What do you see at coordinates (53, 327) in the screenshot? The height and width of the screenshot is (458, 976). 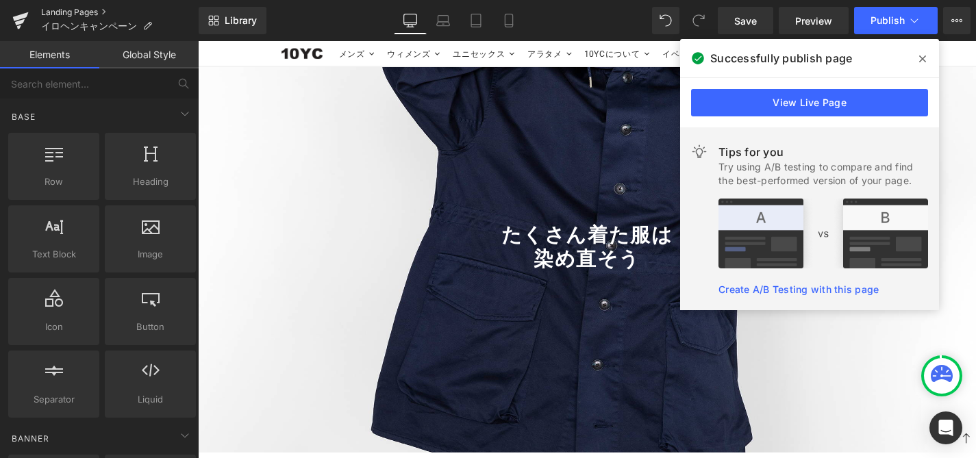 I see `span: Icon` at bounding box center [53, 327].